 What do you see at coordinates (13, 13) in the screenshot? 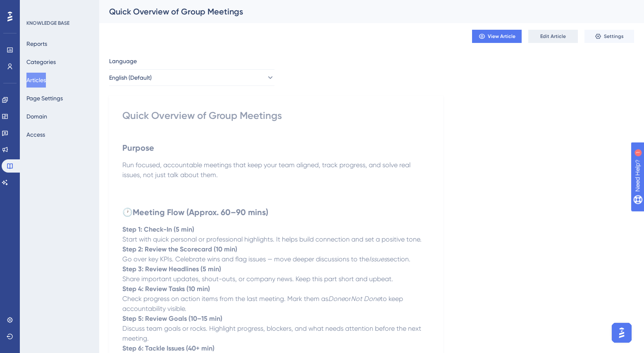
I see `img: launcher-image-alternative-text` at bounding box center [13, 13].